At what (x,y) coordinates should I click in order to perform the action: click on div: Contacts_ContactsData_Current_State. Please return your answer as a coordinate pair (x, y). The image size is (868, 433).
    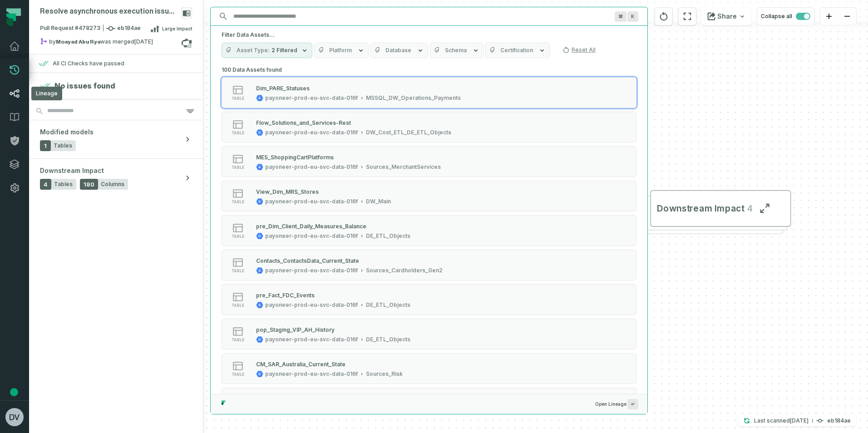
    Looking at the image, I should click on (307, 261).